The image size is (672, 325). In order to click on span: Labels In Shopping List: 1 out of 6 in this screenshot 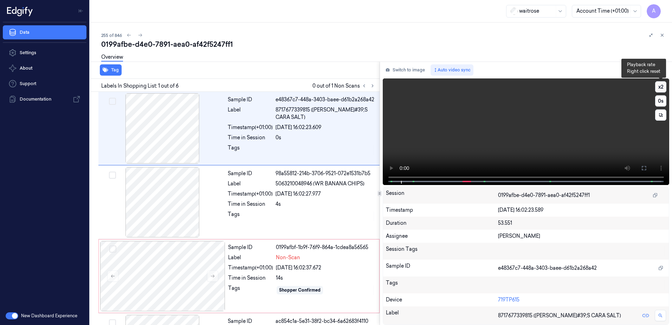, I will do `click(140, 86)`.